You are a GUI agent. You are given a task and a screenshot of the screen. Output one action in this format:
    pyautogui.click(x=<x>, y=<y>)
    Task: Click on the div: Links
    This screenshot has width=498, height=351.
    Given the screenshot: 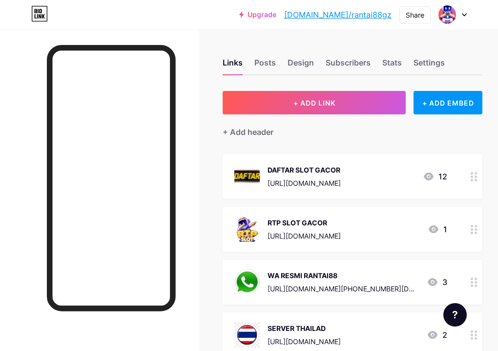 What is the action you would take?
    pyautogui.click(x=233, y=65)
    